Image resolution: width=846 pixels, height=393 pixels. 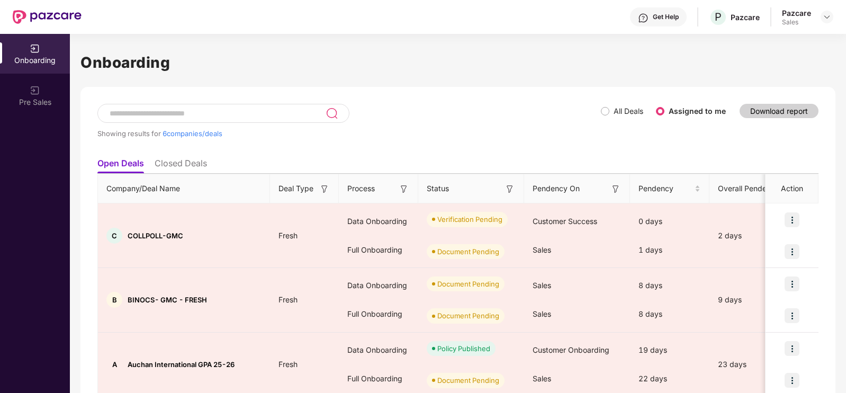 I want to click on span: Pendency, so click(x=666, y=188).